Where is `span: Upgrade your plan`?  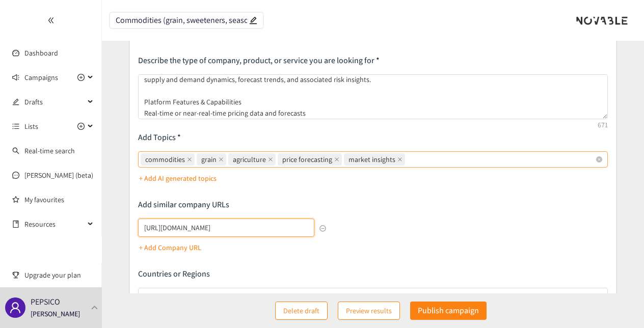 span: Upgrade your plan is located at coordinates (59, 275).